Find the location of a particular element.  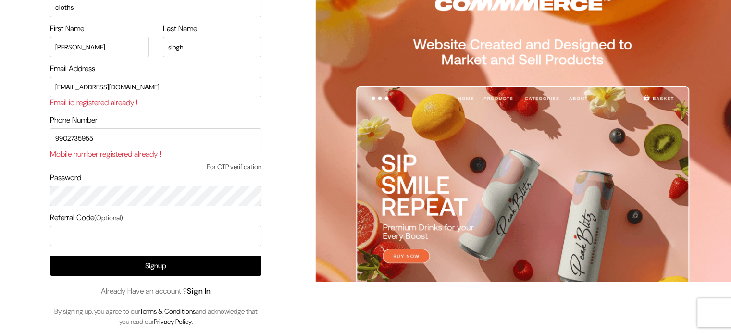

label: Last Name is located at coordinates (180, 29).